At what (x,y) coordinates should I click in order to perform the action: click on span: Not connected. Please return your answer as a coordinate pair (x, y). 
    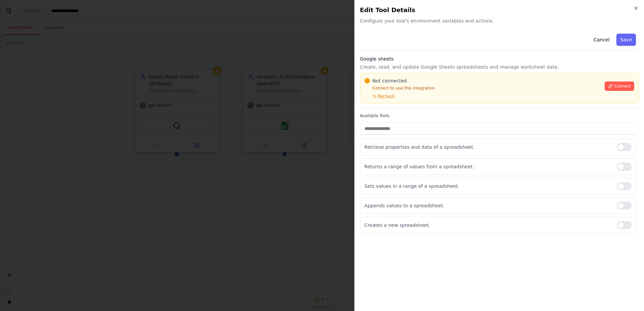
    Looking at the image, I should click on (389, 81).